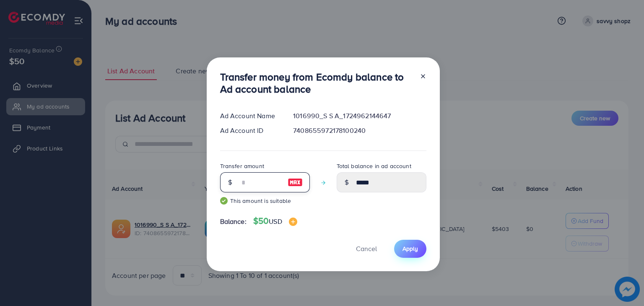 Image resolution: width=644 pixels, height=306 pixels. What do you see at coordinates (265, 201) in the screenshot?
I see `small: This amount is suitable` at bounding box center [265, 201].